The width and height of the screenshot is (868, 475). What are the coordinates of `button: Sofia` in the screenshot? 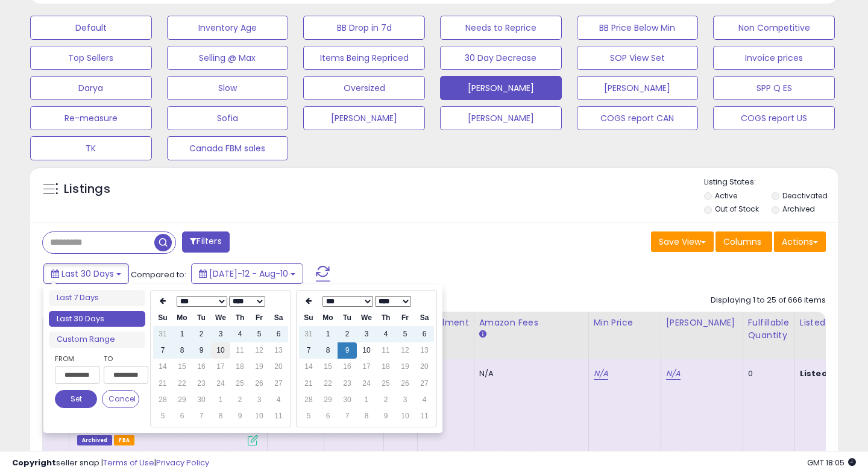 It's located at (228, 118).